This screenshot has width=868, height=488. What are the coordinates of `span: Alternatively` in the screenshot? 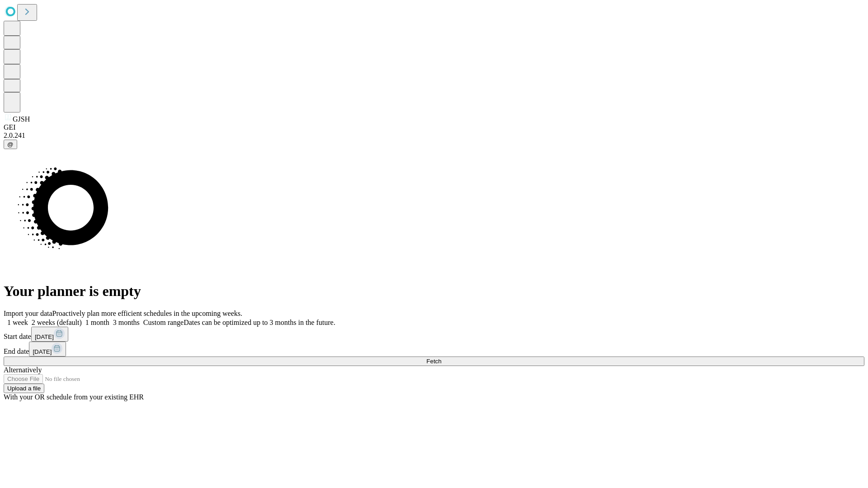 It's located at (23, 370).